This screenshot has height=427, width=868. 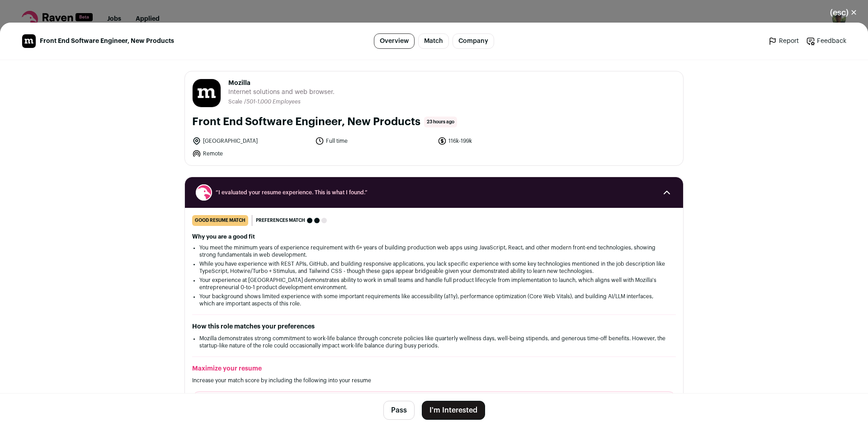 I want to click on span: Mozilla, so click(x=281, y=83).